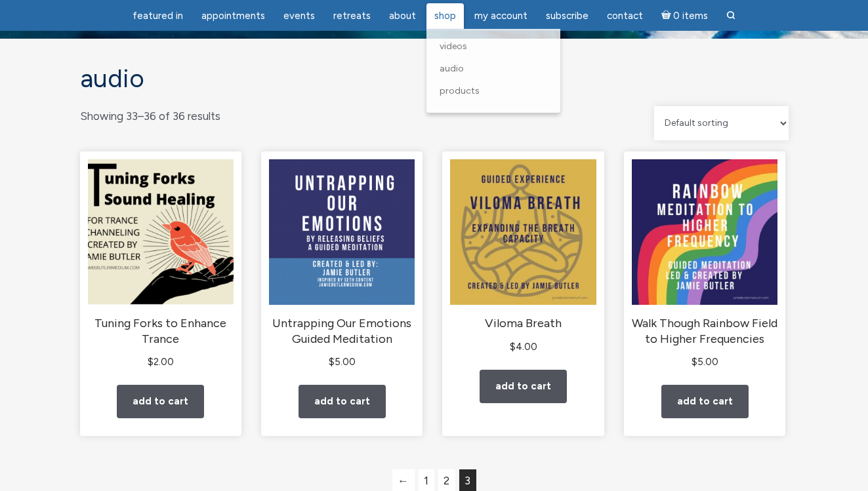 The image size is (868, 491). What do you see at coordinates (161, 232) in the screenshot?
I see `img: Tuning Forks to Enhance Trance` at bounding box center [161, 232].